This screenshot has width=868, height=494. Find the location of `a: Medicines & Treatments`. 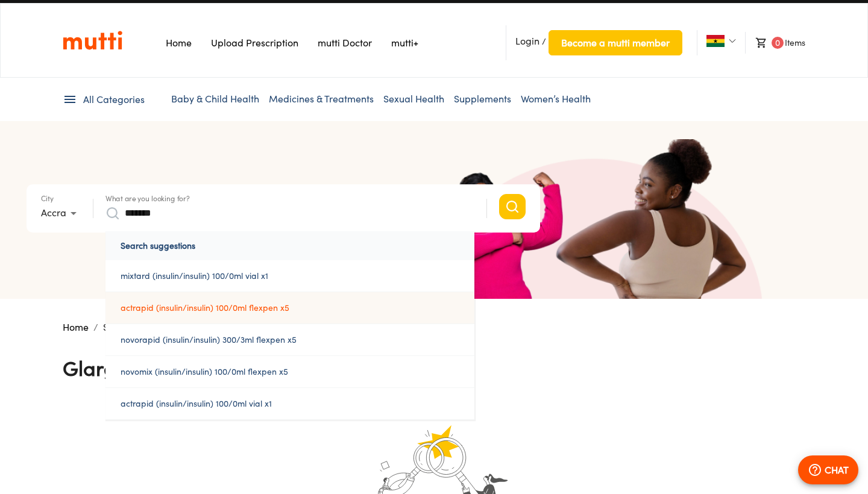

a: Medicines & Treatments is located at coordinates (321, 99).